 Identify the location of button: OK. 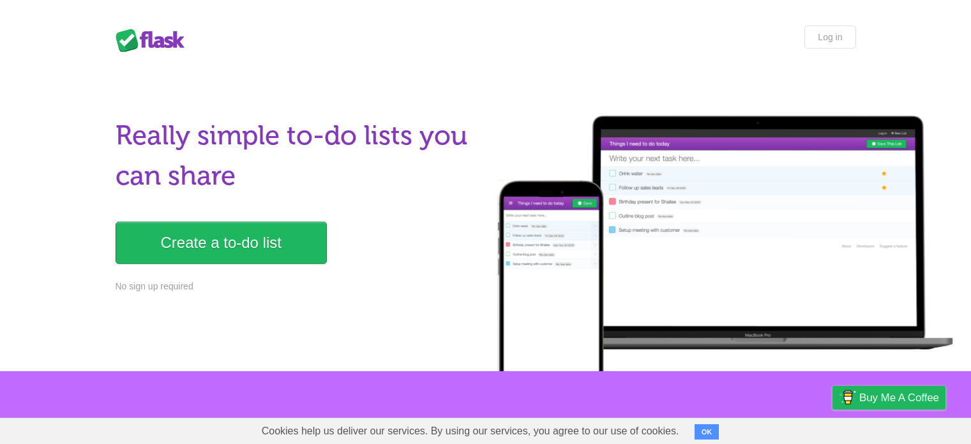
(707, 432).